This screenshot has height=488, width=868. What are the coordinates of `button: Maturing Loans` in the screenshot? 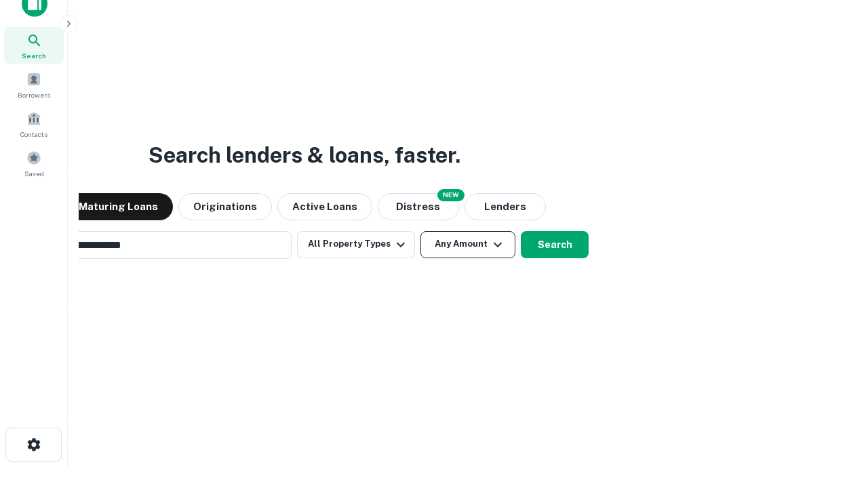 It's located at (118, 207).